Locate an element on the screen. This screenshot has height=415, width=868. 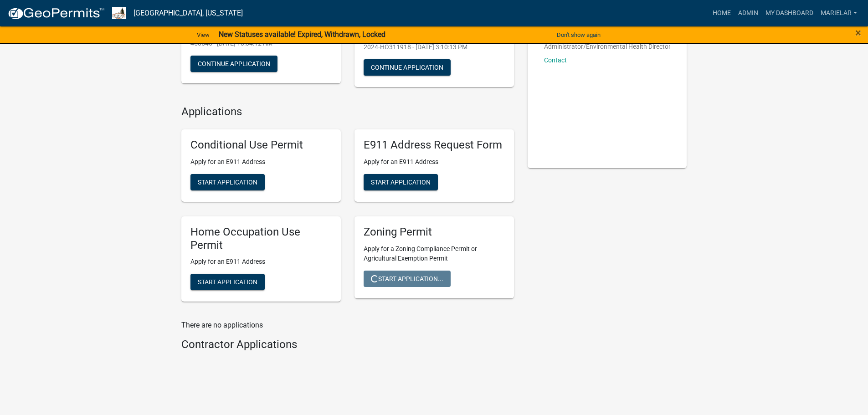
a: Contact is located at coordinates (556, 60).